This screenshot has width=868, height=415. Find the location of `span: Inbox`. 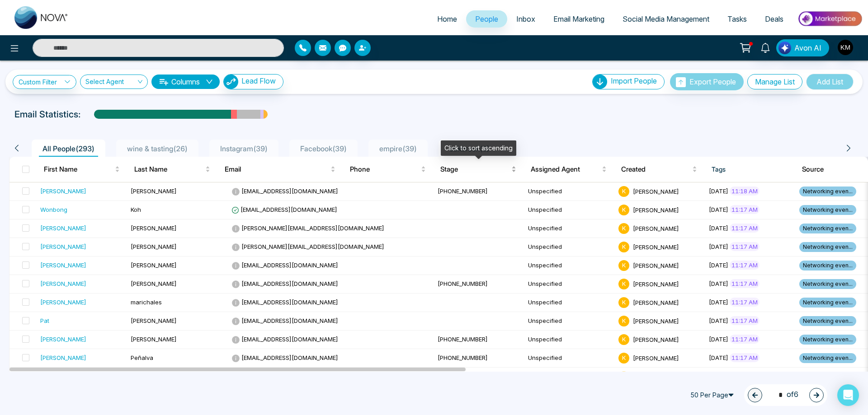

span: Inbox is located at coordinates (526, 19).